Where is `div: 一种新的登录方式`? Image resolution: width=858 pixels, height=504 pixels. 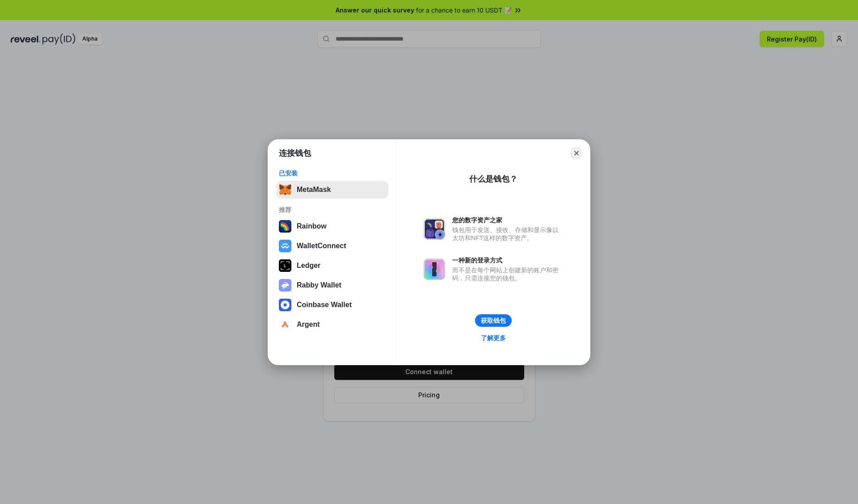
div: 一种新的登录方式 is located at coordinates (508, 260).